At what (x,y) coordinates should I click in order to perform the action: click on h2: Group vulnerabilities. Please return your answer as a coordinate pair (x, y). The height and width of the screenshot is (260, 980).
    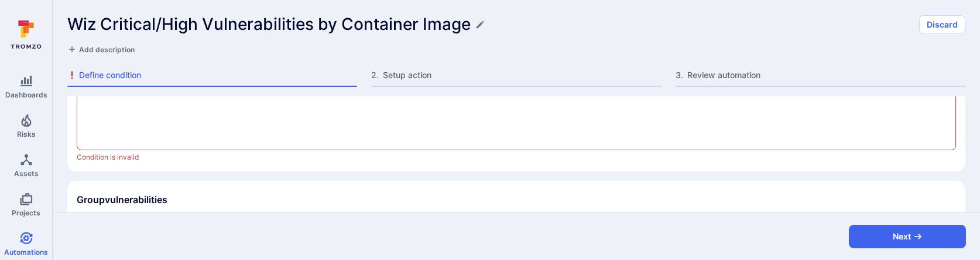
    Looking at the image, I should click on (122, 199).